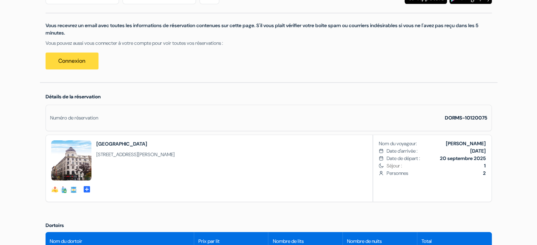 The width and height of the screenshot is (537, 245). What do you see at coordinates (87, 189) in the screenshot?
I see `span: add_box` at bounding box center [87, 189].